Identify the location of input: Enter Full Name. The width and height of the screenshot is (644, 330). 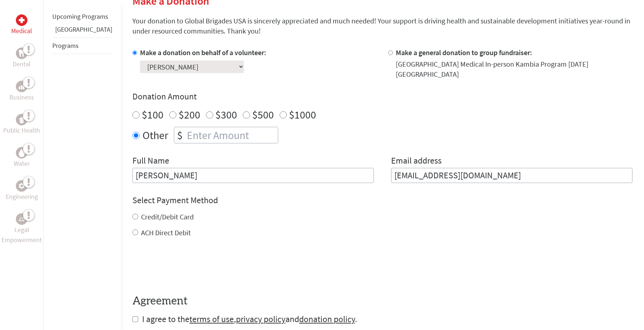
(253, 176).